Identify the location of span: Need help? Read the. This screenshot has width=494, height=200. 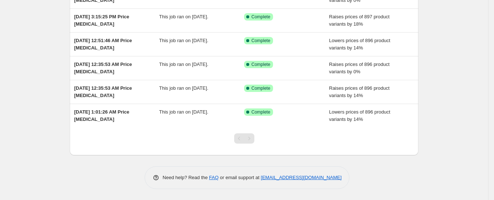
(186, 178).